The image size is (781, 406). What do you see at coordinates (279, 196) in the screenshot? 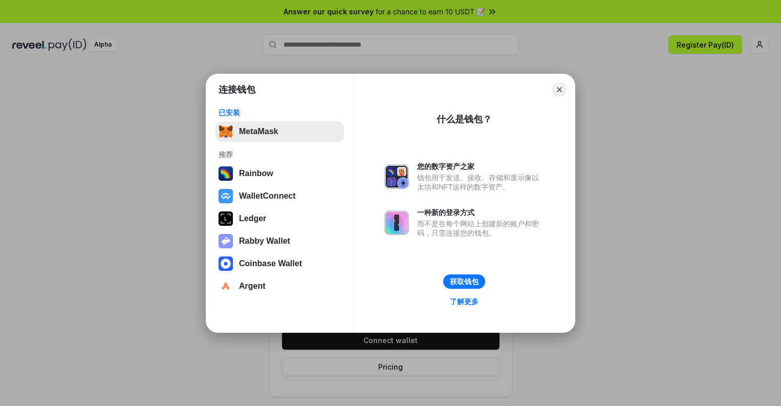
I see `button: WalletConnect` at bounding box center [279, 196].